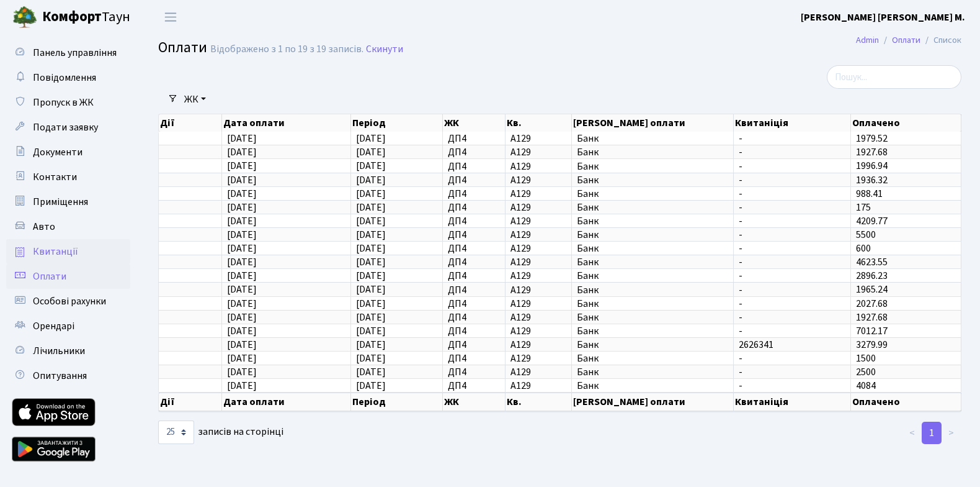  Describe the element at coordinates (397, 123) in the screenshot. I see `th: Період` at that location.